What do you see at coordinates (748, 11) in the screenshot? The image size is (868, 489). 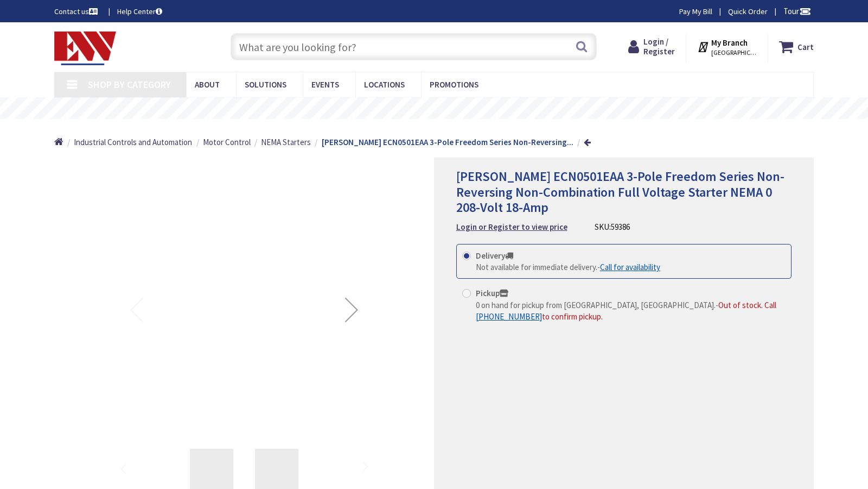 I see `a: Quick Order` at bounding box center [748, 11].